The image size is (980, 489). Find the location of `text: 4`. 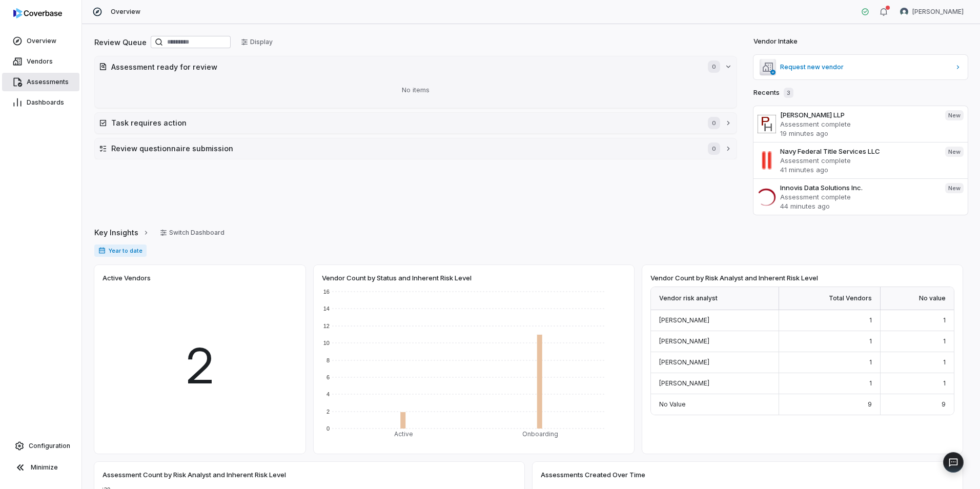

text: 4 is located at coordinates (328, 394).